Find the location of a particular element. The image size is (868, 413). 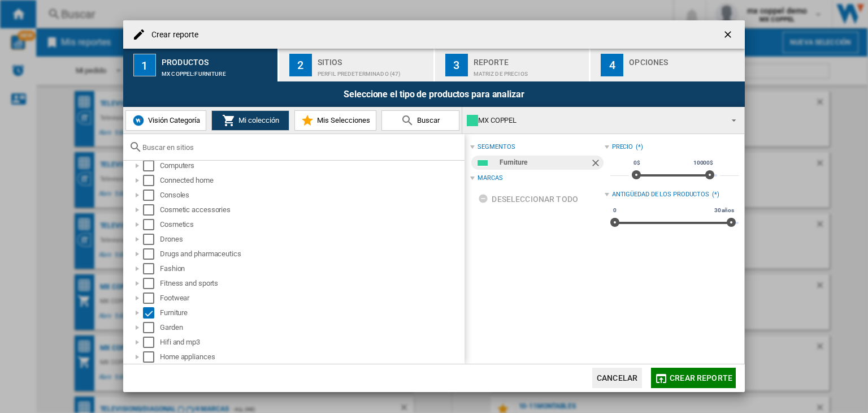

div: Reporte is located at coordinates (529, 59).